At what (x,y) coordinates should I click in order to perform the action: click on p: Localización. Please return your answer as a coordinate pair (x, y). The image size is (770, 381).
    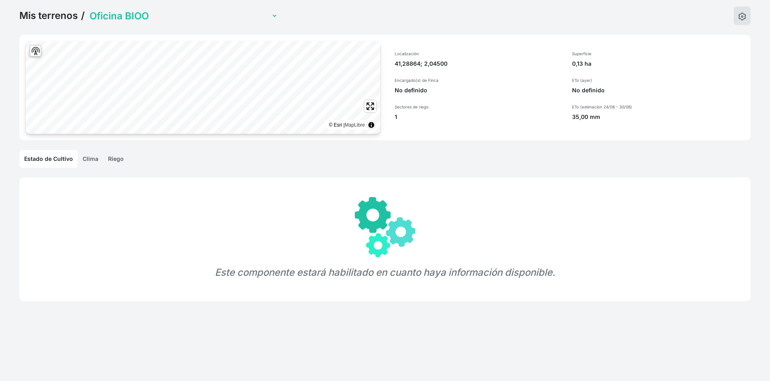
    Looking at the image, I should click on (479, 54).